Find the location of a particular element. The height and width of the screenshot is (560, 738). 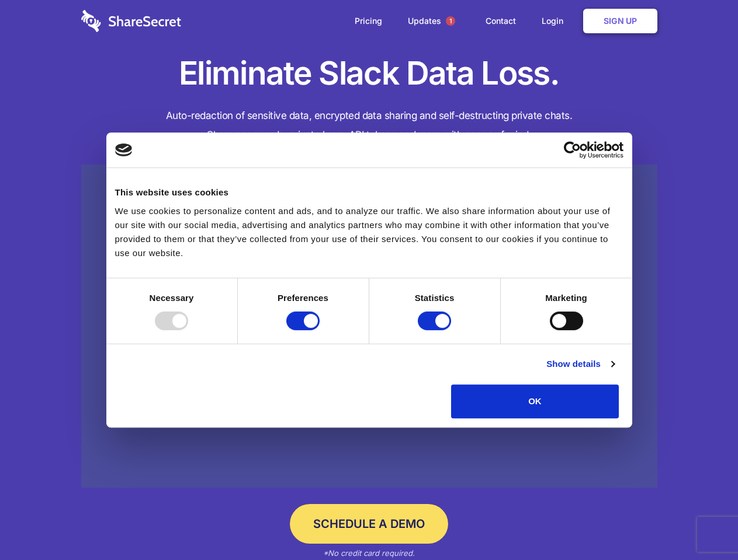

img: logo is located at coordinates (123, 150).